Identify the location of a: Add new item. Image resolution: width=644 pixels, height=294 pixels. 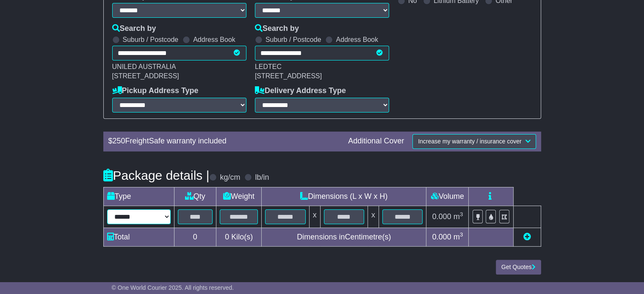
(527, 237).